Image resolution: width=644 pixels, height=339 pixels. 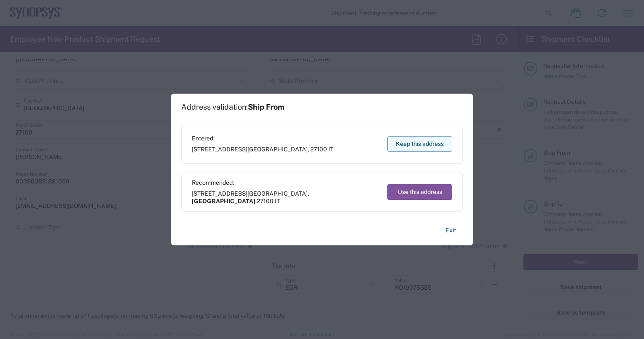 I want to click on span: Ship From, so click(x=266, y=107).